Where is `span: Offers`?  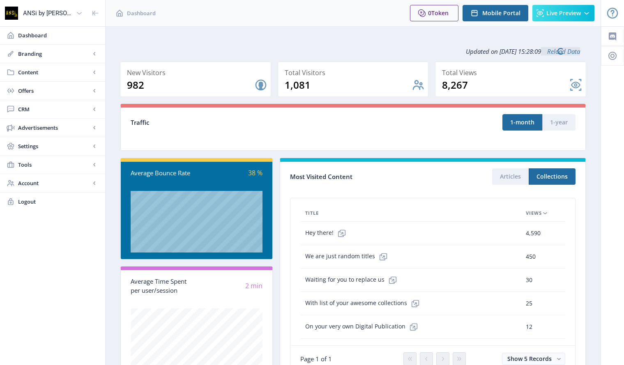 span: Offers is located at coordinates (54, 91).